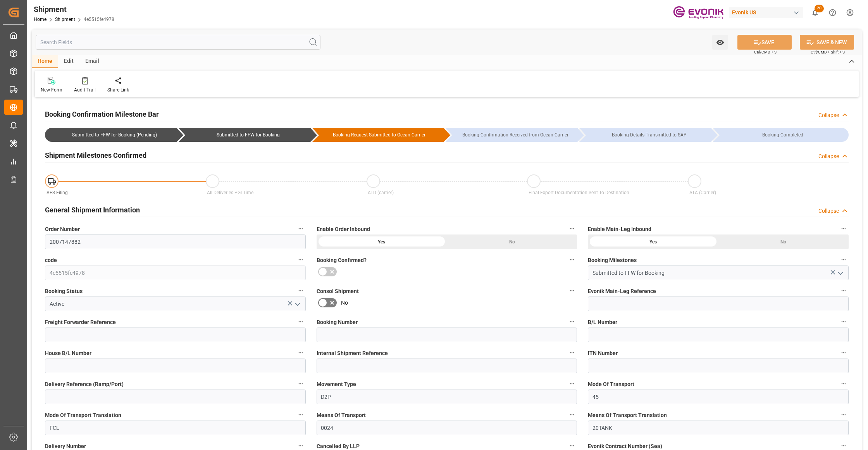 The image size is (868, 450). Describe the element at coordinates (612, 260) in the screenshot. I see `span: Booking Milestones` at that location.